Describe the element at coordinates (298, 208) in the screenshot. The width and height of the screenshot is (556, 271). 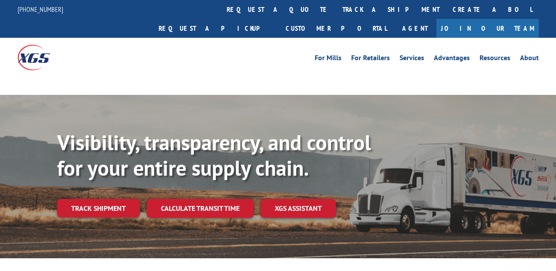
I see `a: XGS ASSISTANT` at that location.